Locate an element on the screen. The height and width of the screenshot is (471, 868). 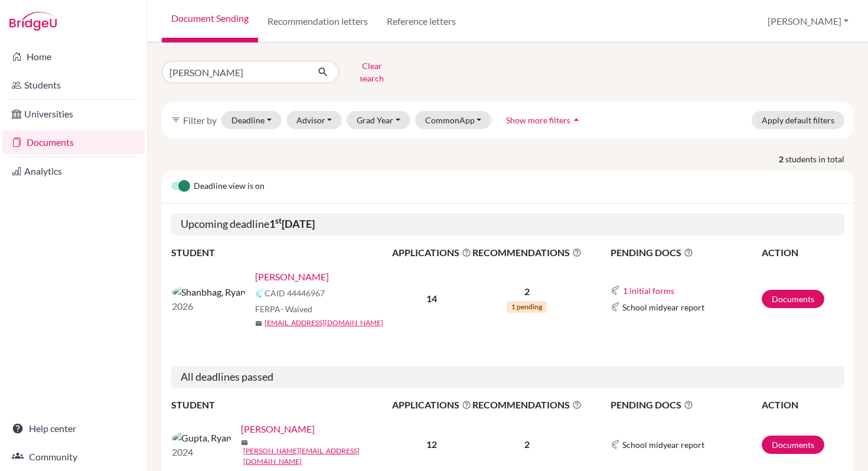
button: Advisor is located at coordinates (314, 120).